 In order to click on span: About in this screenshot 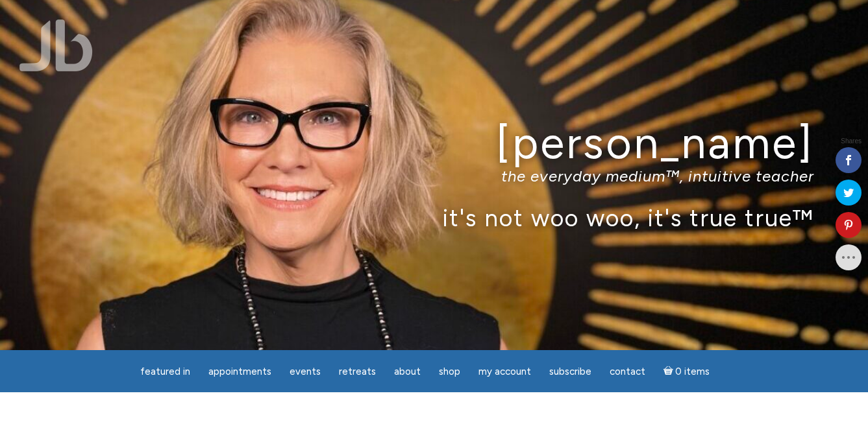, I will do `click(407, 371)`.